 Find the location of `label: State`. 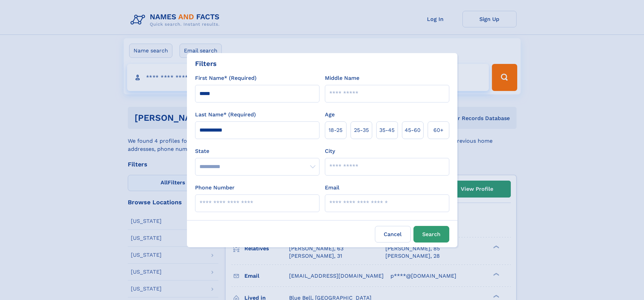

label: State is located at coordinates (258, 151).